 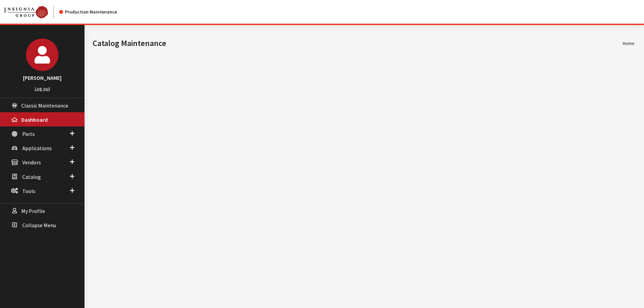 What do you see at coordinates (32, 162) in the screenshot?
I see `span: Vendors` at bounding box center [32, 162].